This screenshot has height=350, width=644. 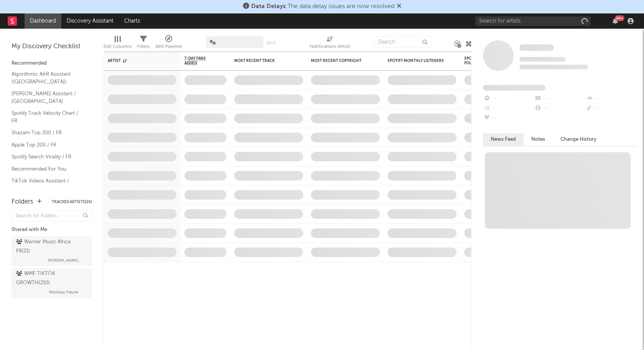 What do you see at coordinates (578, 140) in the screenshot?
I see `button: Change History` at bounding box center [578, 140].